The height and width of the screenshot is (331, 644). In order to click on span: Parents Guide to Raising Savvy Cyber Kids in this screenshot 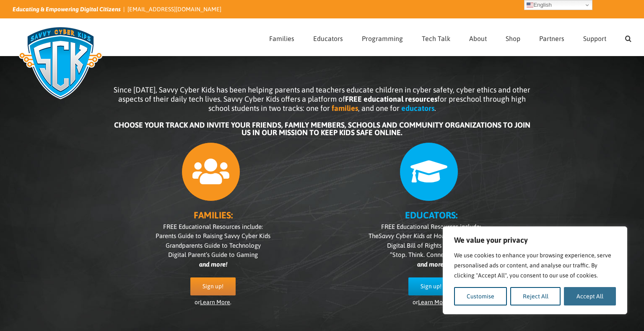, I will do `click(213, 236)`.